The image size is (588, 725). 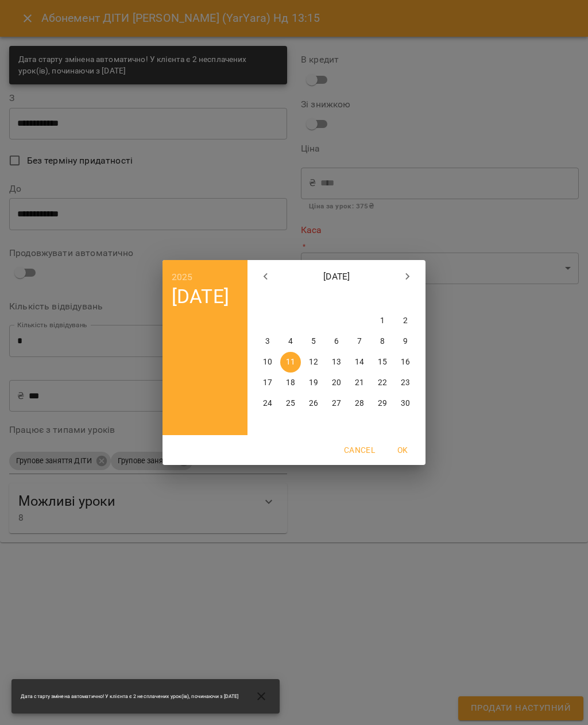 I want to click on button: 14, so click(x=360, y=362).